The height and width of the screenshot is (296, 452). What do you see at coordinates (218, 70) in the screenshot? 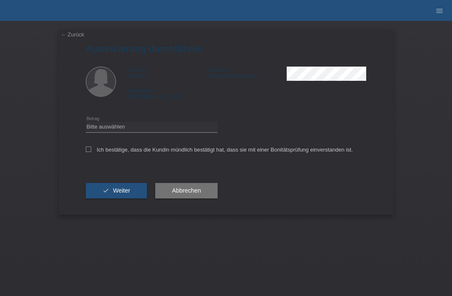
I see `span: Nachname` at bounding box center [218, 70].